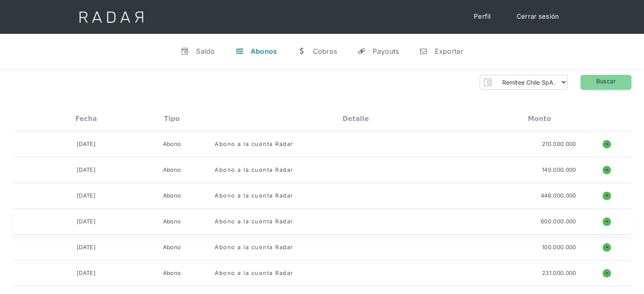 The image size is (644, 294). Describe the element at coordinates (559, 248) in the screenshot. I see `div: 100.000.000` at that location.